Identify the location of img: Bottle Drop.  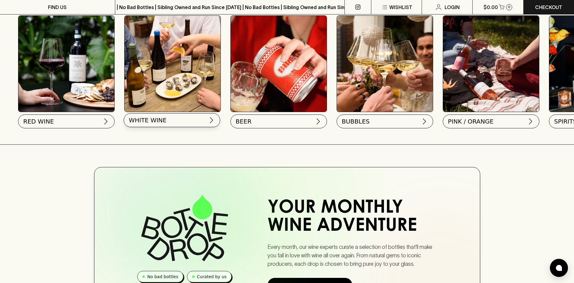
(185, 227).